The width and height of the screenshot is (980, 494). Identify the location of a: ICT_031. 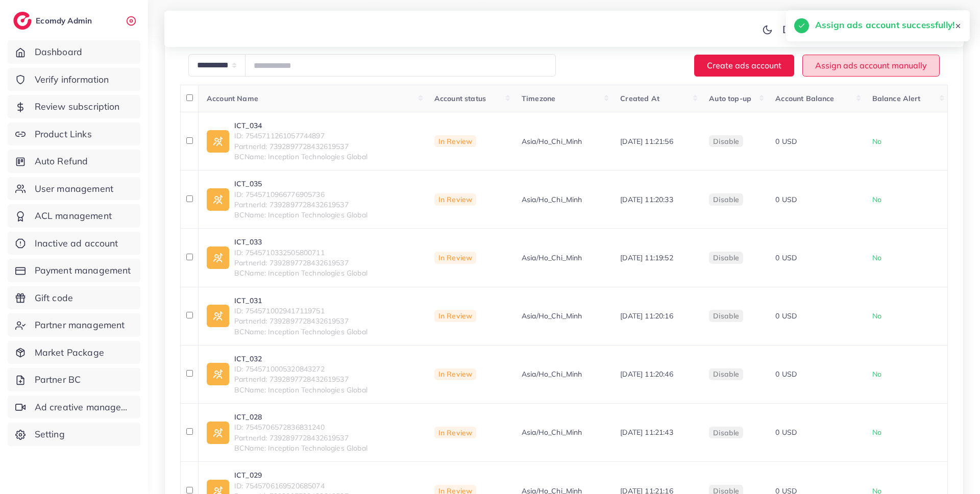
(301, 300).